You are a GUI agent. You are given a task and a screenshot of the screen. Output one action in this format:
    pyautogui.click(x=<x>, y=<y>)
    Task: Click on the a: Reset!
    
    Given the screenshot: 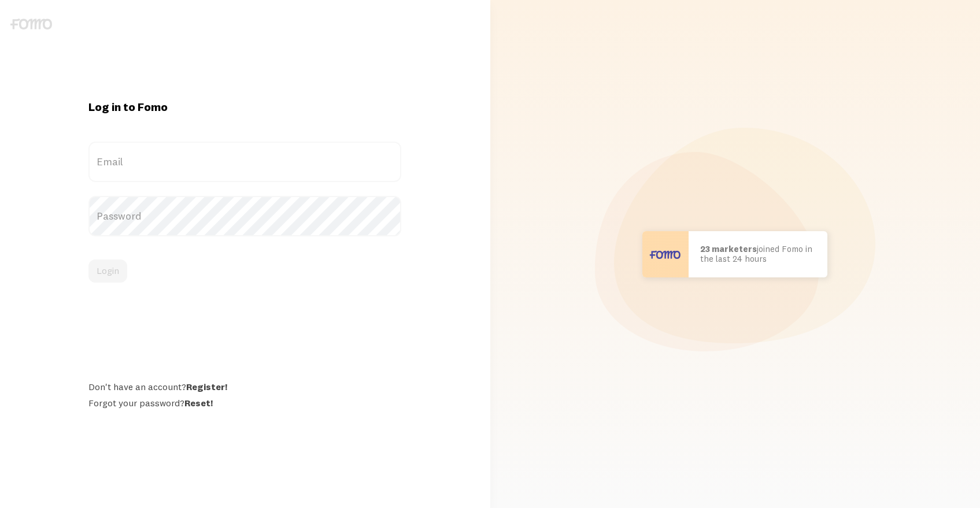 What is the action you would take?
    pyautogui.click(x=198, y=403)
    